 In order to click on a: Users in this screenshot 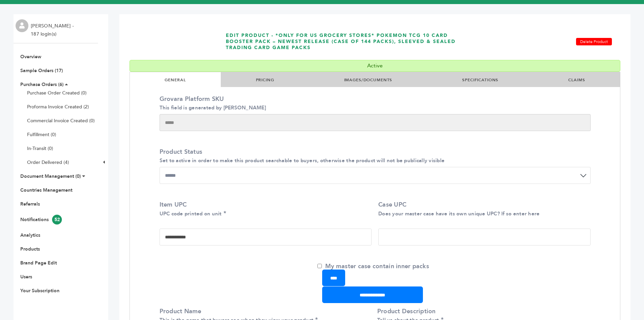, I will do `click(26, 277)`.